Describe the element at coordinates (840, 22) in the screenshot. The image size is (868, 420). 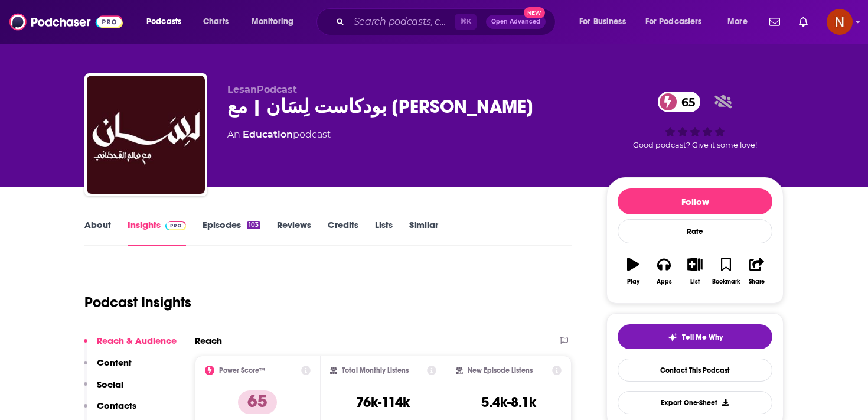
I see `button: Show profile menu` at that location.